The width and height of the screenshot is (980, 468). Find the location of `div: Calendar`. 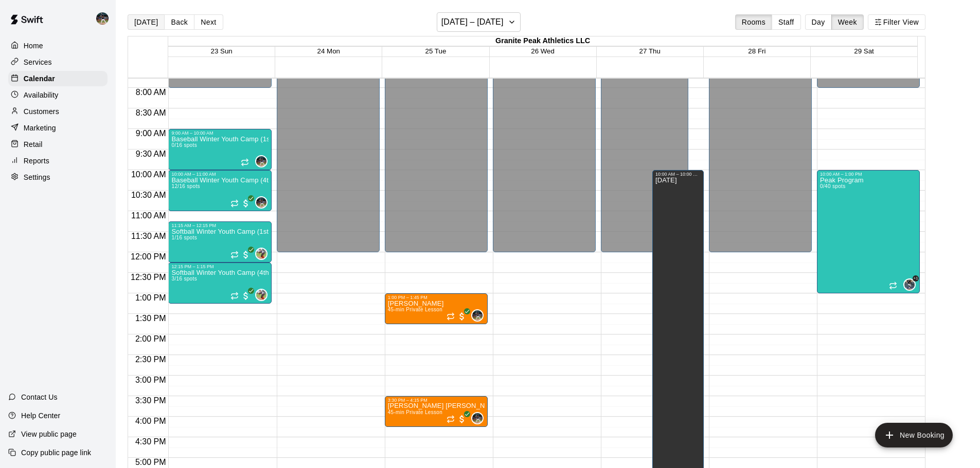

div: Calendar is located at coordinates (57, 79).